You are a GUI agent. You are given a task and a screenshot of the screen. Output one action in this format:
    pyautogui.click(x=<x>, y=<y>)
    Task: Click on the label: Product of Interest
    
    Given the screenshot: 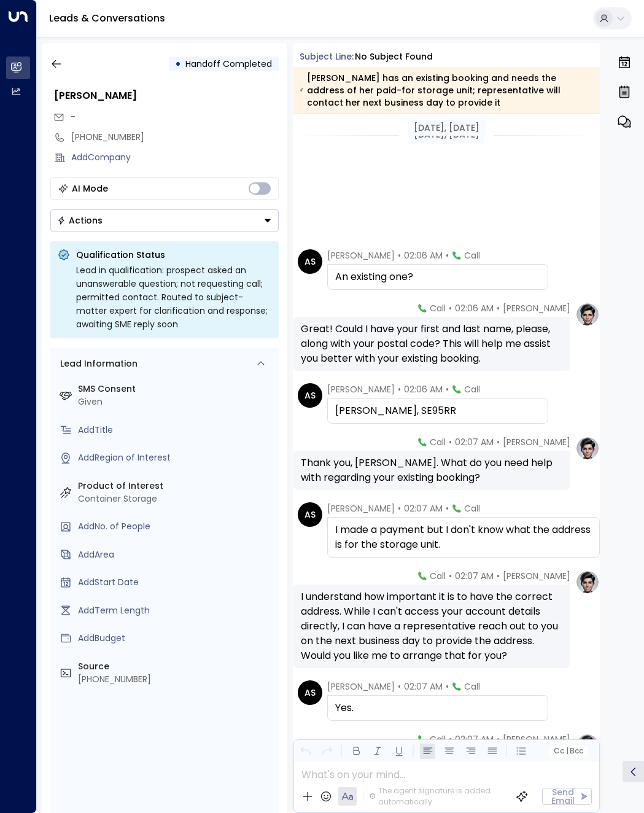 What is the action you would take?
    pyautogui.click(x=176, y=486)
    